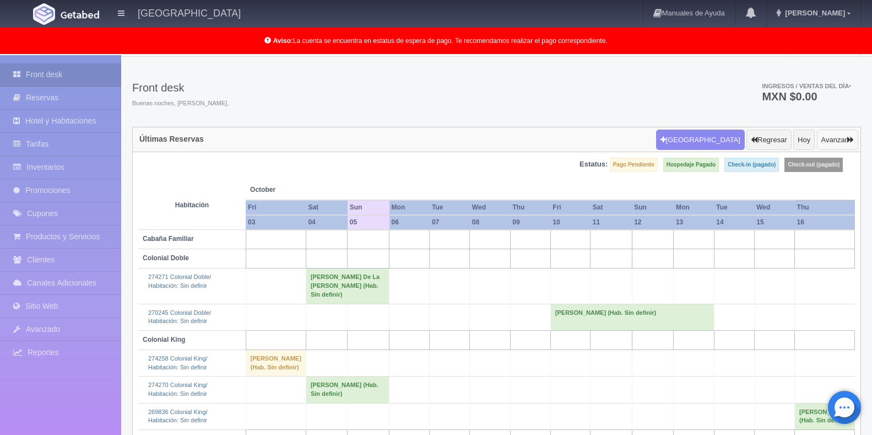 The width and height of the screenshot is (872, 435). I want to click on button: Regresar, so click(769, 140).